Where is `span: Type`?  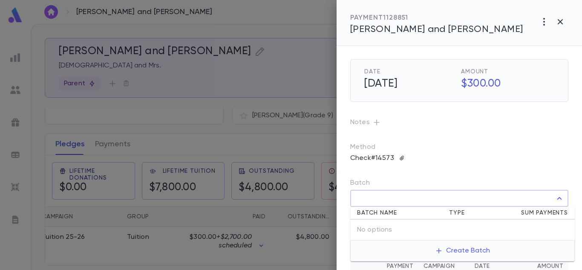
span: Type is located at coordinates (476, 213).